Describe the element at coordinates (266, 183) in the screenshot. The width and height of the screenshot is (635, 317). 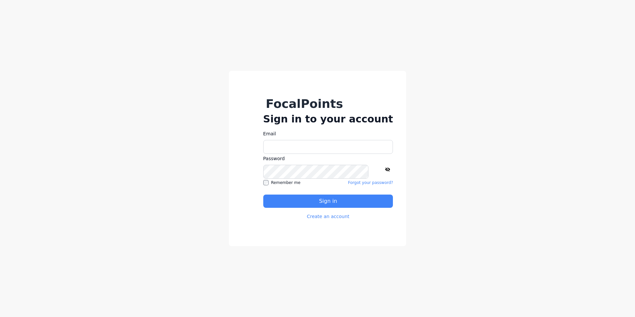
I see `input: Remember me` at that location.